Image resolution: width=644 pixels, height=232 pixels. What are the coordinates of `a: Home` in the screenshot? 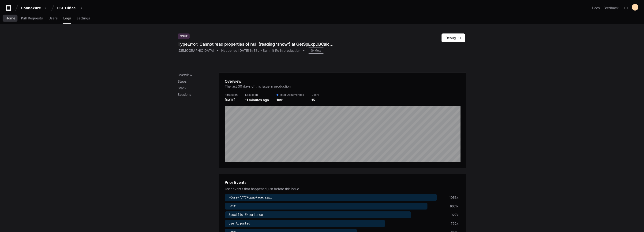 It's located at (10, 19).